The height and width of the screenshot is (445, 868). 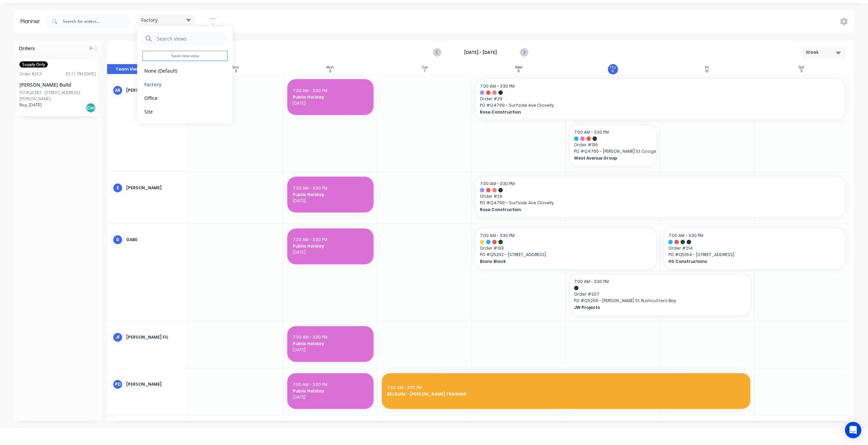 What do you see at coordinates (853, 430) in the screenshot?
I see `div: Open Intercom Messenger` at bounding box center [853, 430].